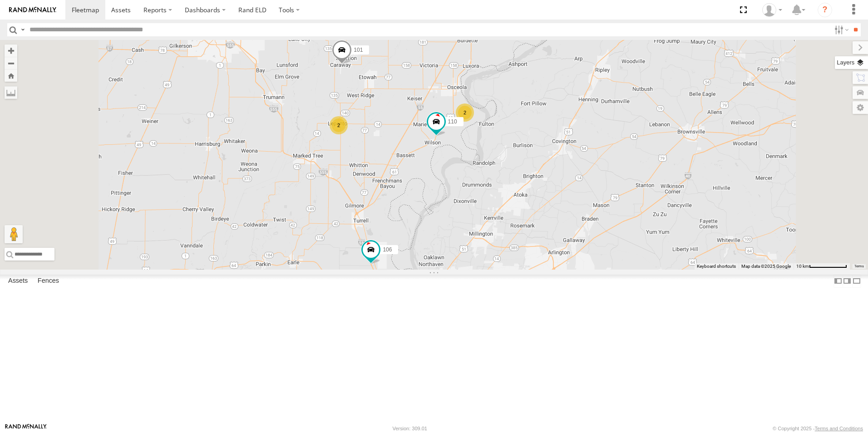  I want to click on span: 110, so click(453, 122).